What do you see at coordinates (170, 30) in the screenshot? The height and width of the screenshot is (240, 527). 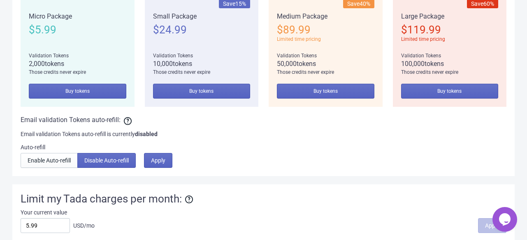 I see `span: $ 24.99` at bounding box center [170, 30].